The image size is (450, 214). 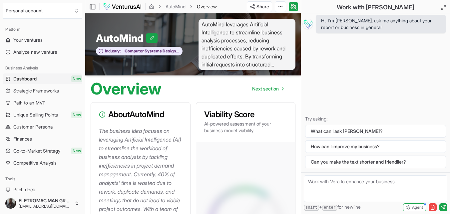 I want to click on div: Business Analysis, so click(x=42, y=68).